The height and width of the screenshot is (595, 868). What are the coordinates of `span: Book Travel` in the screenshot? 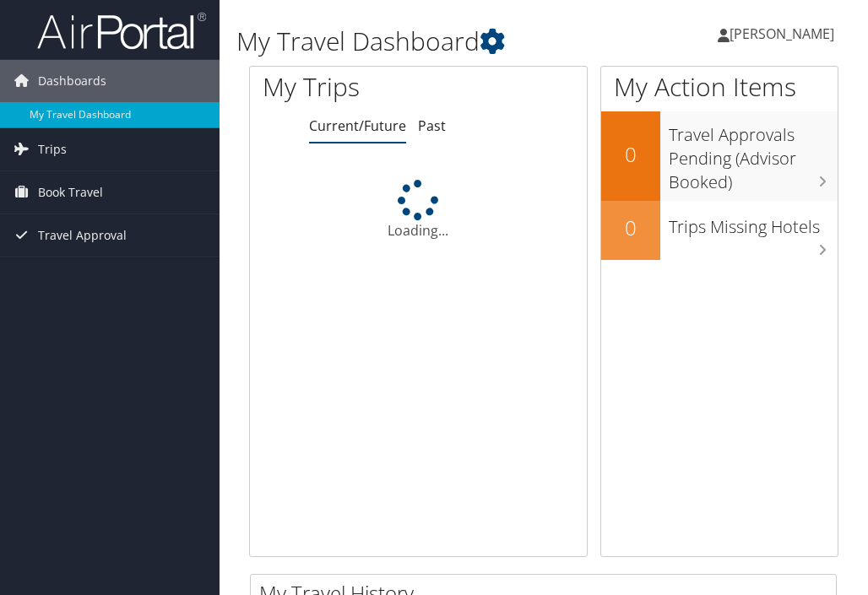 It's located at (70, 193).